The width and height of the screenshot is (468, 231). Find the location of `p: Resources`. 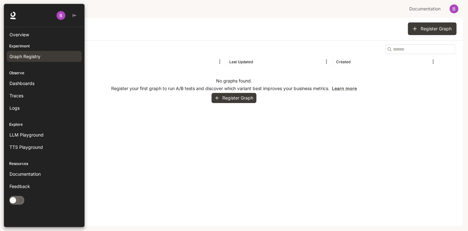

p: Resources is located at coordinates (44, 164).